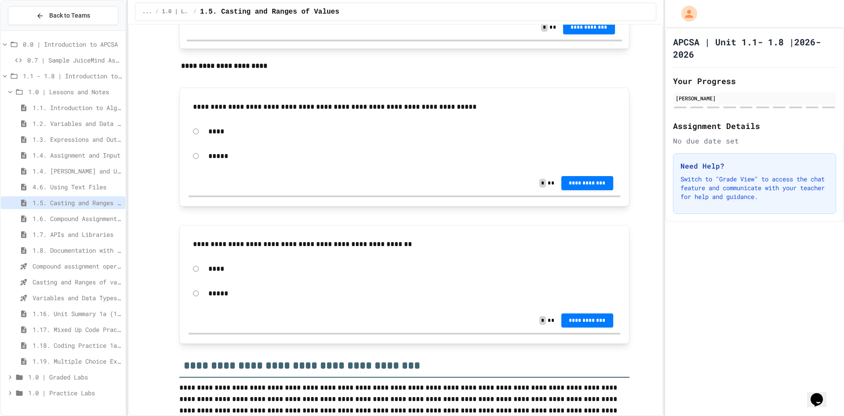 The height and width of the screenshot is (416, 844). Describe the element at coordinates (77, 186) in the screenshot. I see `span: 4.6. Using Text Files` at that location.